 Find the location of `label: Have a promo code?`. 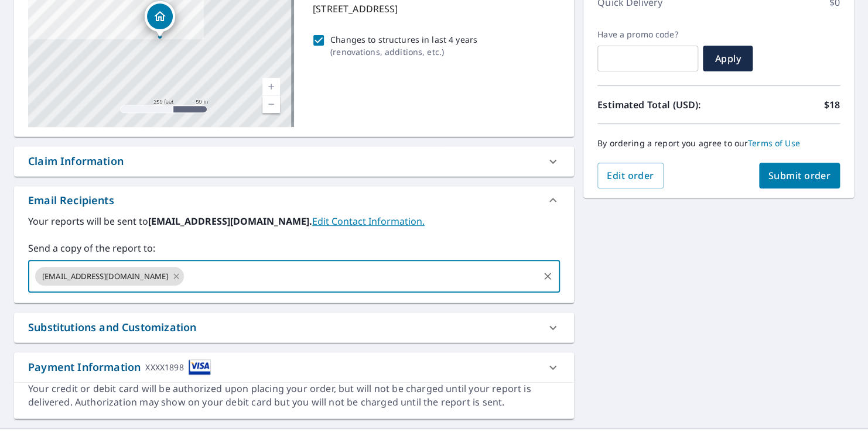

label: Have a promo code? is located at coordinates (647, 35).